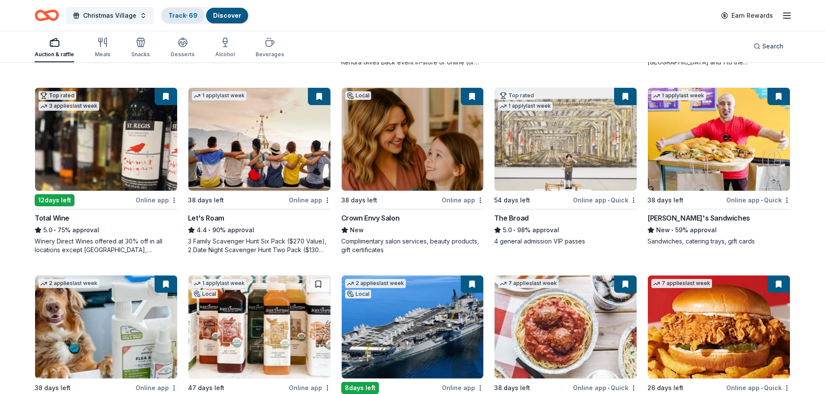 The height and width of the screenshot is (394, 825). What do you see at coordinates (565, 242) in the screenshot?
I see `div: 4 general admission VIP passes` at bounding box center [565, 242].